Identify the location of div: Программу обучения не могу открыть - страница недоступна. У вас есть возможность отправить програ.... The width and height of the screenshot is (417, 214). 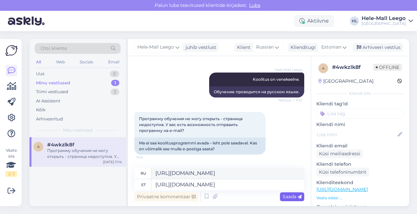
(85, 153).